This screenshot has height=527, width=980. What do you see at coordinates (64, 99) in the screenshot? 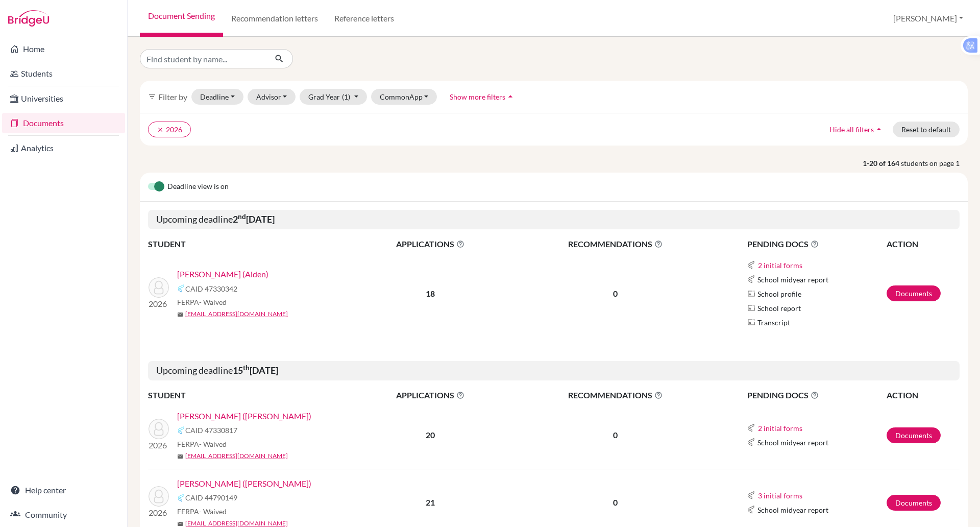
I see `a: Universities` at bounding box center [64, 99].